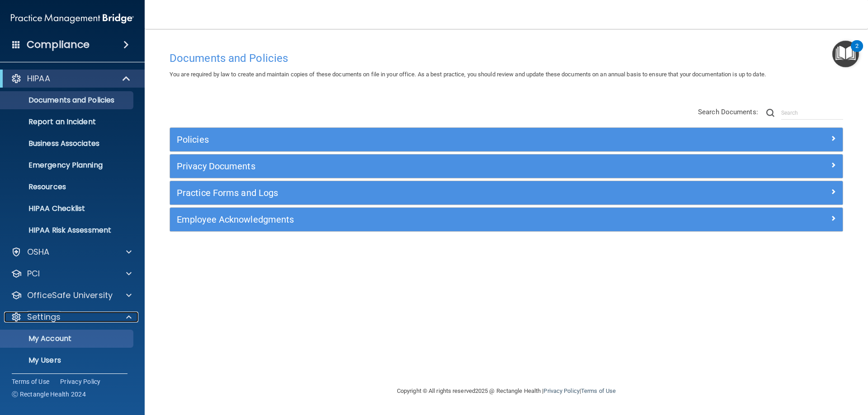 The height and width of the screenshot is (415, 868). I want to click on input: Search, so click(812, 113).